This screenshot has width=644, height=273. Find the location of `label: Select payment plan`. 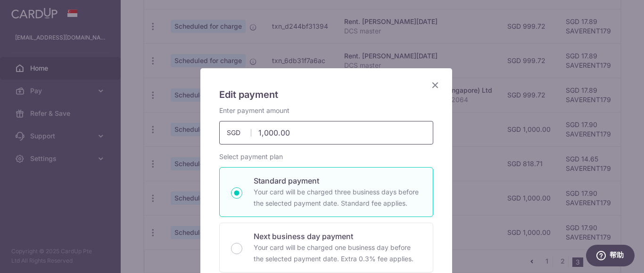

label: Select payment plan is located at coordinates (251, 157).